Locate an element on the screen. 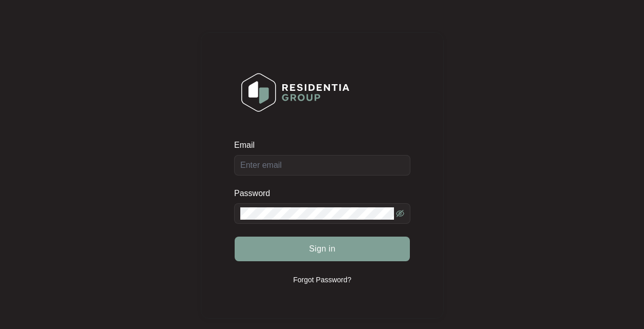 The width and height of the screenshot is (644, 329). span: eye-invisible is located at coordinates (400, 213).